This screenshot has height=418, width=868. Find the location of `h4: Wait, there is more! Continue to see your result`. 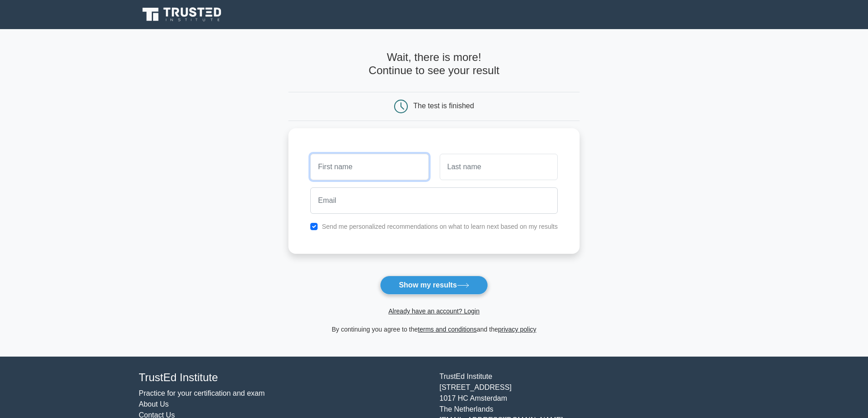

h4: Wait, there is more! Continue to see your result is located at coordinates (434, 64).